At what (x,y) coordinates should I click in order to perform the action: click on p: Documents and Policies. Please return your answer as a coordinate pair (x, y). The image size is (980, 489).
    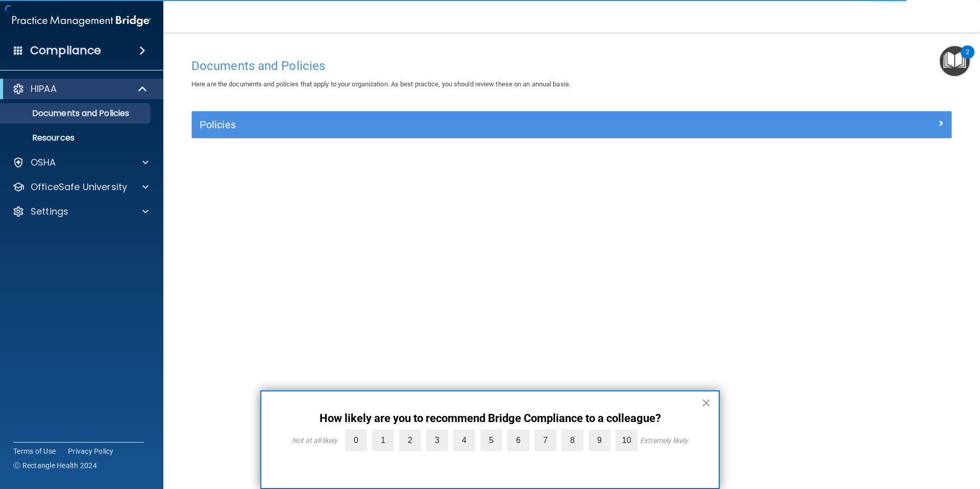
    Looking at the image, I should click on (76, 113).